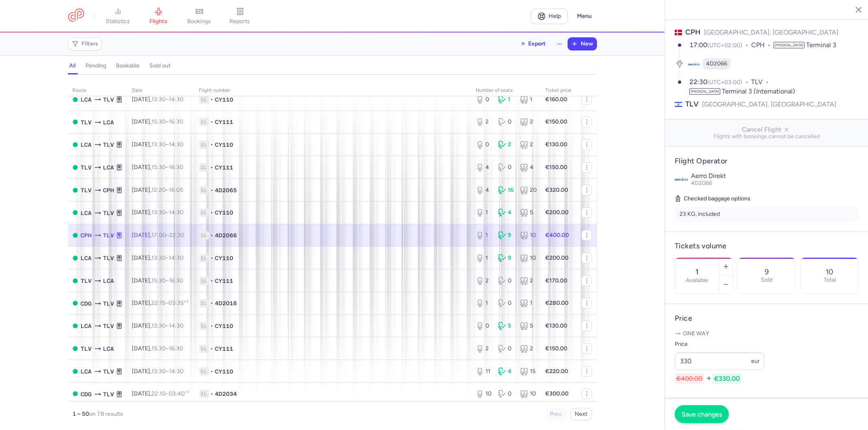  I want to click on button: Prev., so click(556, 414).